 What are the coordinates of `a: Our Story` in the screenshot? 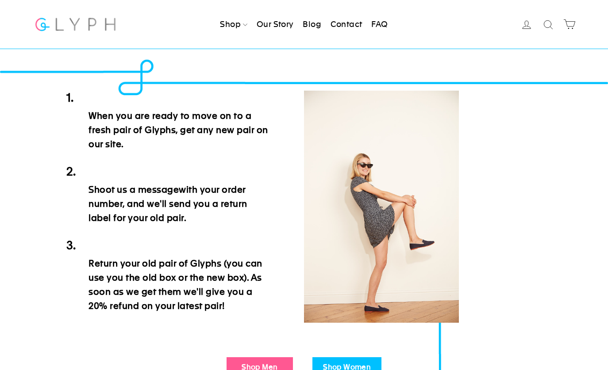 It's located at (275, 24).